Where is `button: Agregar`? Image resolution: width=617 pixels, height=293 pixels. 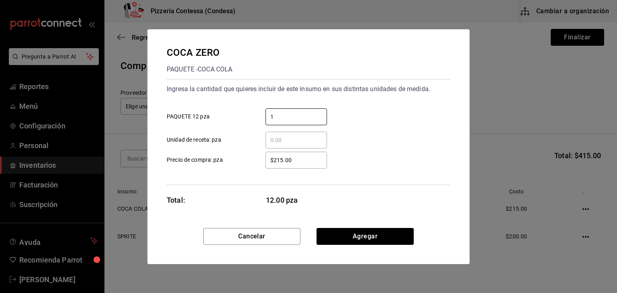 button: Agregar is located at coordinates (365, 237).